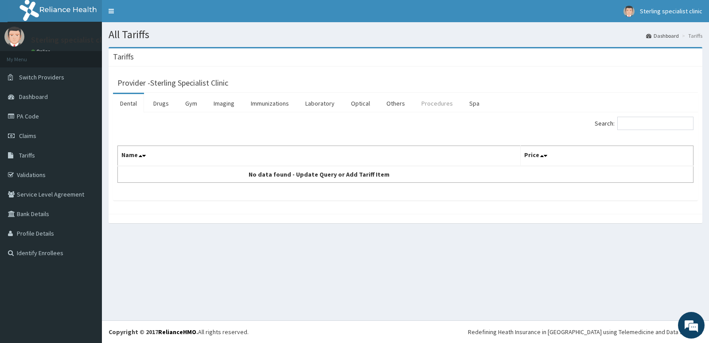  What do you see at coordinates (191, 103) in the screenshot?
I see `a: Gym` at bounding box center [191, 103].